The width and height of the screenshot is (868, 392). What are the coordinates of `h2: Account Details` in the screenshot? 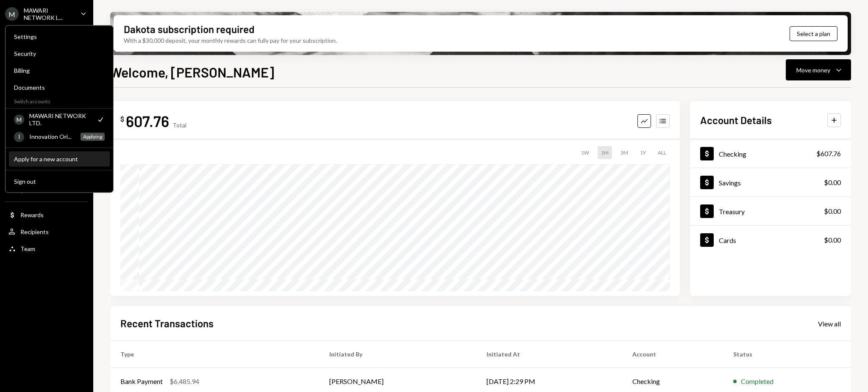 It's located at (735, 120).